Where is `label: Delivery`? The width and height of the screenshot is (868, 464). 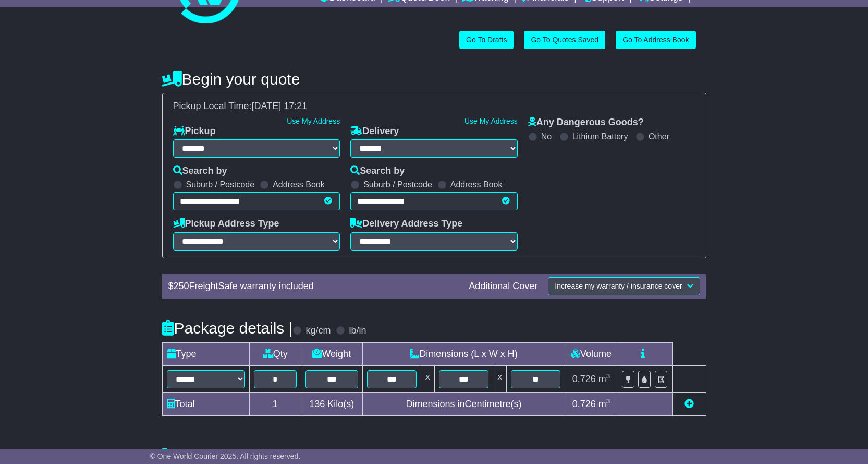
label: Delivery is located at coordinates (374, 132).